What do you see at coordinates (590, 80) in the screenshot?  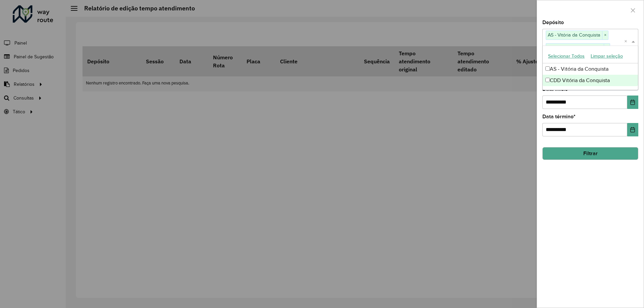 I see `div: CDD Vitória da Conquista` at bounding box center [590, 80].